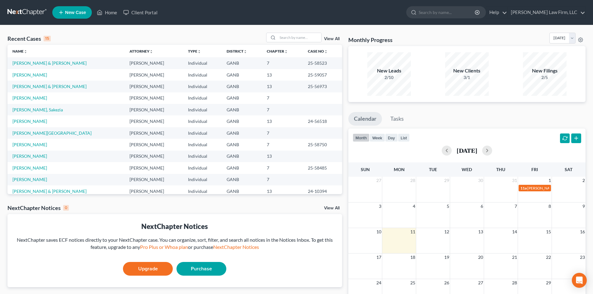 This screenshot has height=294, width=593. I want to click on span: 4, so click(414, 206).